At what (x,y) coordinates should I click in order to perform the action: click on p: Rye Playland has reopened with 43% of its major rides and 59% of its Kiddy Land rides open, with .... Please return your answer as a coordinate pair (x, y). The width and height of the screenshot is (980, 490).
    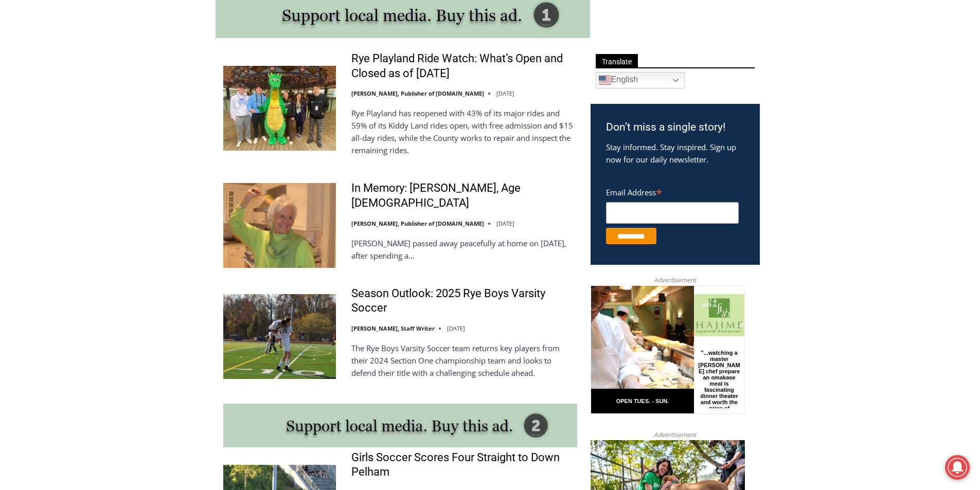
    Looking at the image, I should click on (464, 132).